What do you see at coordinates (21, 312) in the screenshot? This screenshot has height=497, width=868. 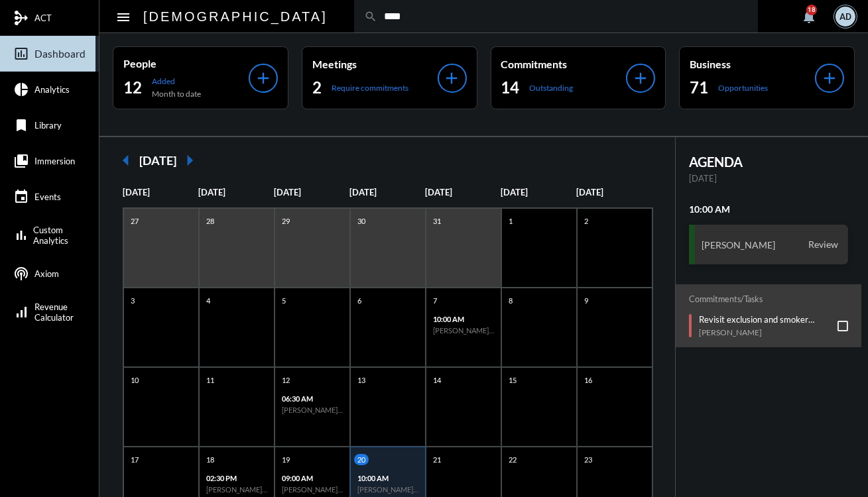 I see `mat-icon: signal_cellular_alt` at bounding box center [21, 312].